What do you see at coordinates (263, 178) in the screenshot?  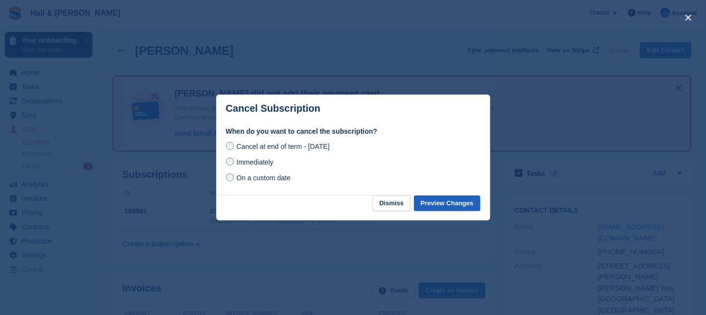 I see `span: On a custom date` at bounding box center [263, 178].